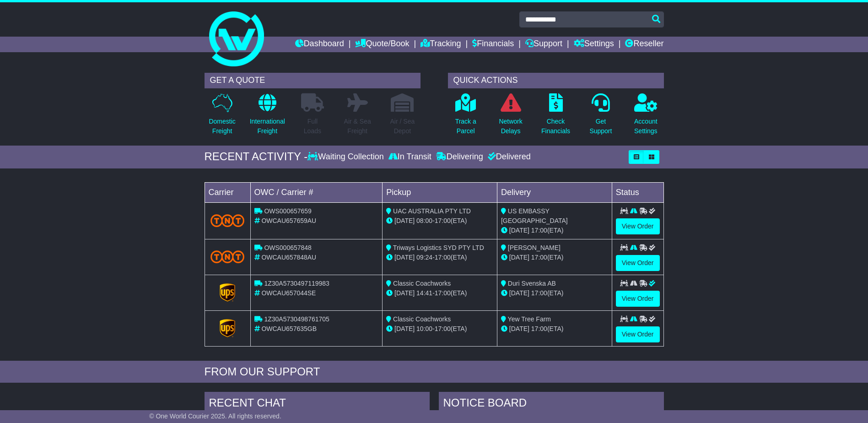 The image size is (868, 423). I want to click on a: Dashboard, so click(319, 44).